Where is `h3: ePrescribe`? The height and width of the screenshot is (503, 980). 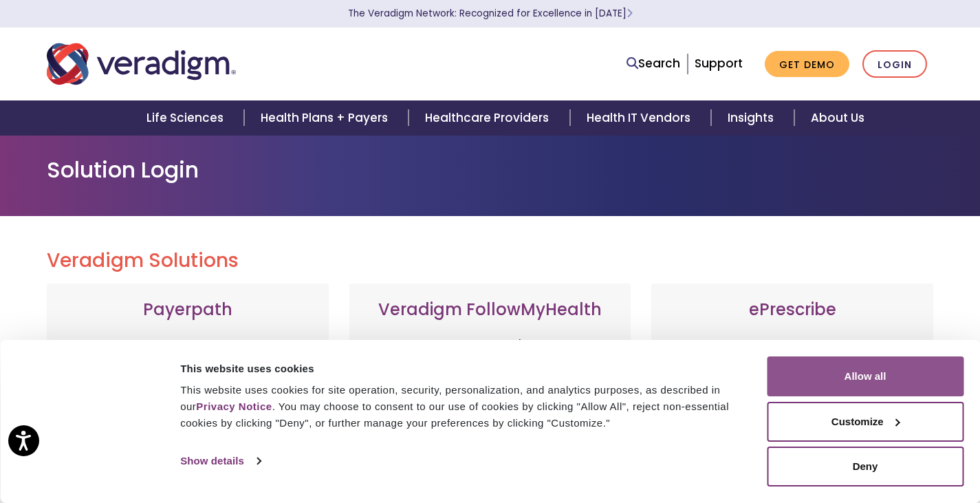 h3: ePrescribe is located at coordinates (792, 310).